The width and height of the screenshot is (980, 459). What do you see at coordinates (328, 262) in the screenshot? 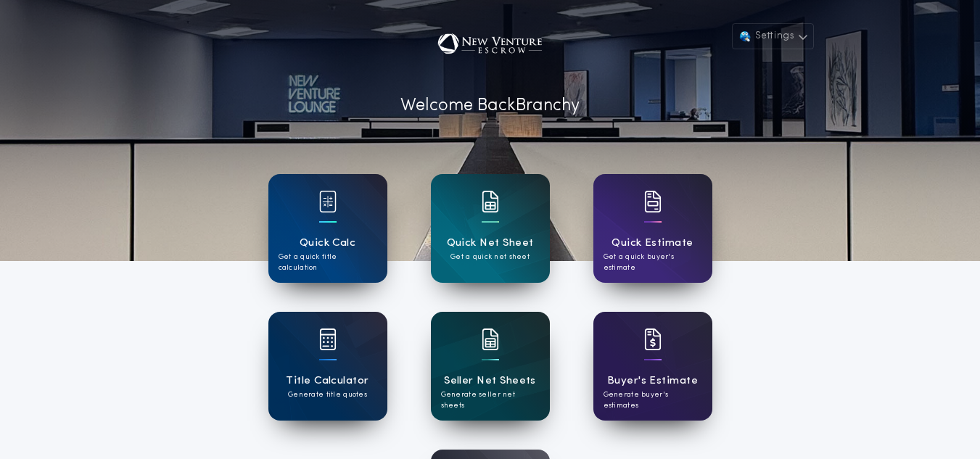
I see `p: Get a quick title calculation` at bounding box center [328, 262].